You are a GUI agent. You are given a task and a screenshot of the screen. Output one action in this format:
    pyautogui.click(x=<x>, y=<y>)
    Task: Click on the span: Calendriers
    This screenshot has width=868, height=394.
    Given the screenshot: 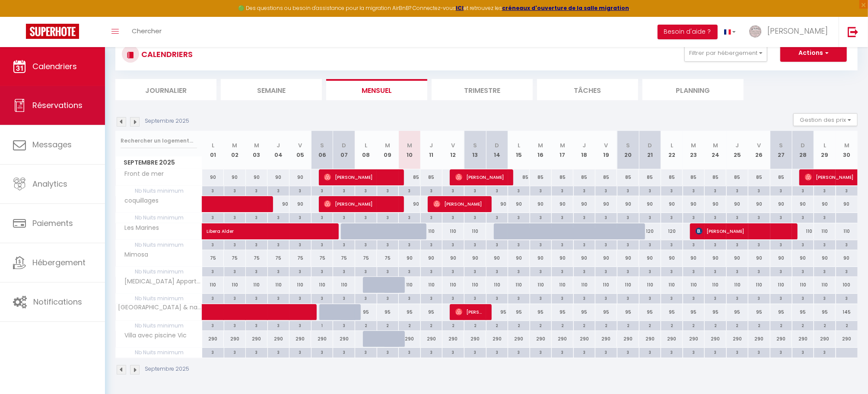 What is the action you would take?
    pyautogui.click(x=55, y=66)
    